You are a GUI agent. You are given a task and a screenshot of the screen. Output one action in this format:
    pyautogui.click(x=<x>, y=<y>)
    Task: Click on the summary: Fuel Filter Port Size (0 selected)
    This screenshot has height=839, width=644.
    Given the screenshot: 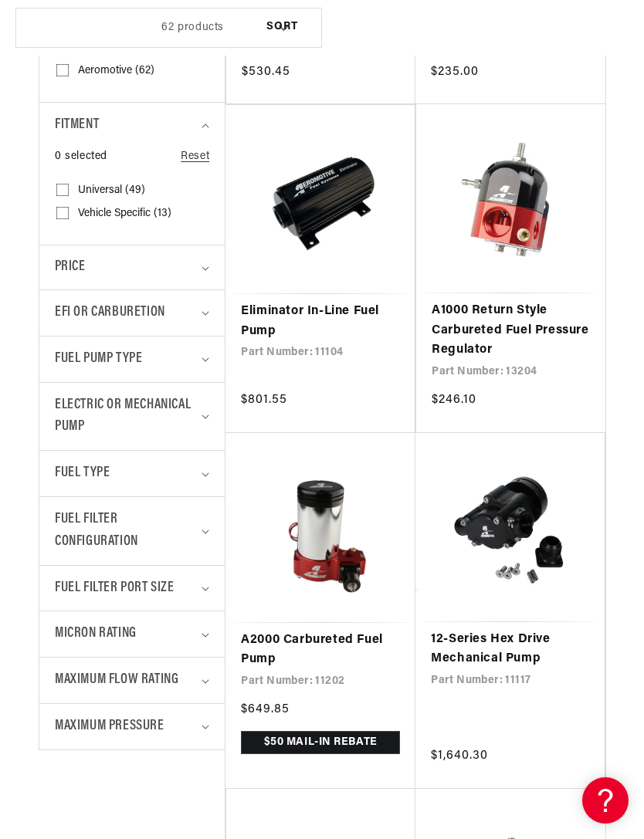 What is the action you would take?
    pyautogui.click(x=132, y=588)
    